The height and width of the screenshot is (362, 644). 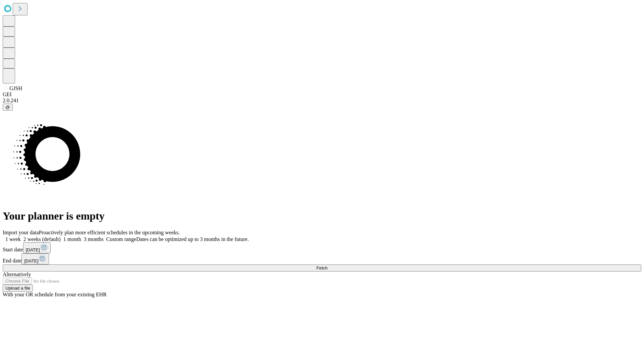 What do you see at coordinates (322, 268) in the screenshot?
I see `span: Fetch` at bounding box center [322, 268].